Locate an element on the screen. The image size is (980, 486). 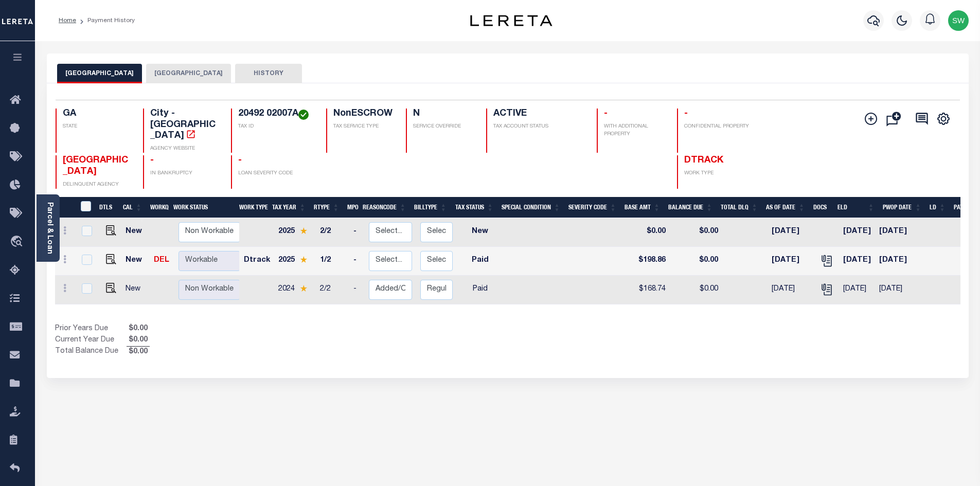
img: svg+xml;base64,PHN2ZyB4bWxucz0iaHR0cDovL3d3dy53My5vcmcvMjAwMC9zdmciIHBvaW50ZXItZXZlbnRzPSJub25lIi... is located at coordinates (959, 21).